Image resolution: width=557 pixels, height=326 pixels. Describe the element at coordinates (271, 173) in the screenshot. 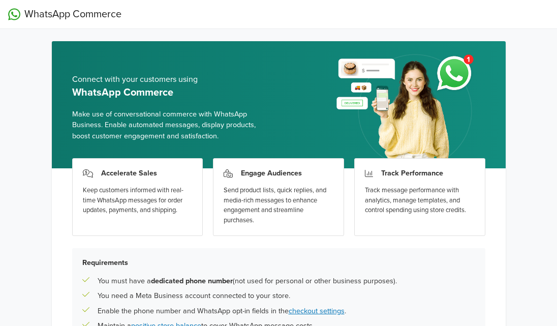

I see `h3: Engage Audiences` at that location.